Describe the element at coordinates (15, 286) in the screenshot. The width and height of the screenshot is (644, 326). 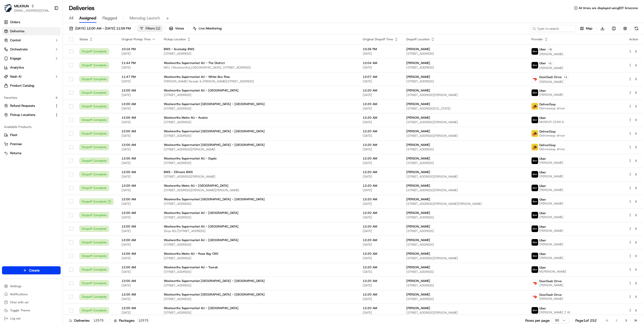
I see `span: Settings` at that location.